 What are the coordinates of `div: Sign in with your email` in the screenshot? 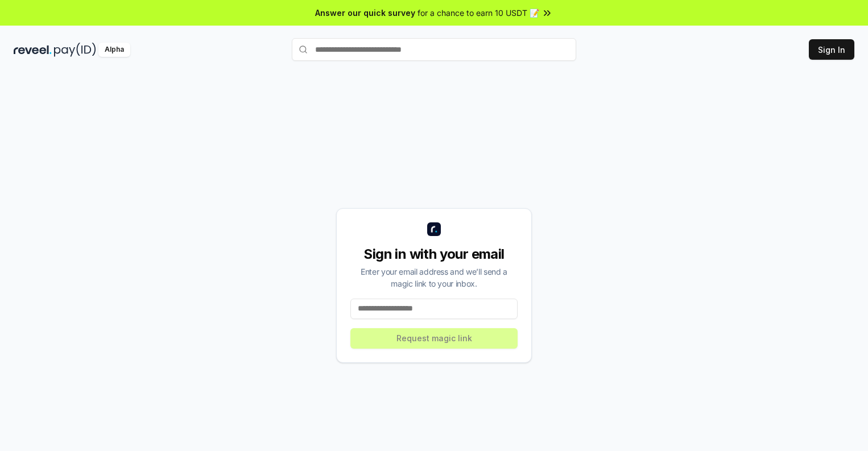 It's located at (434, 254).